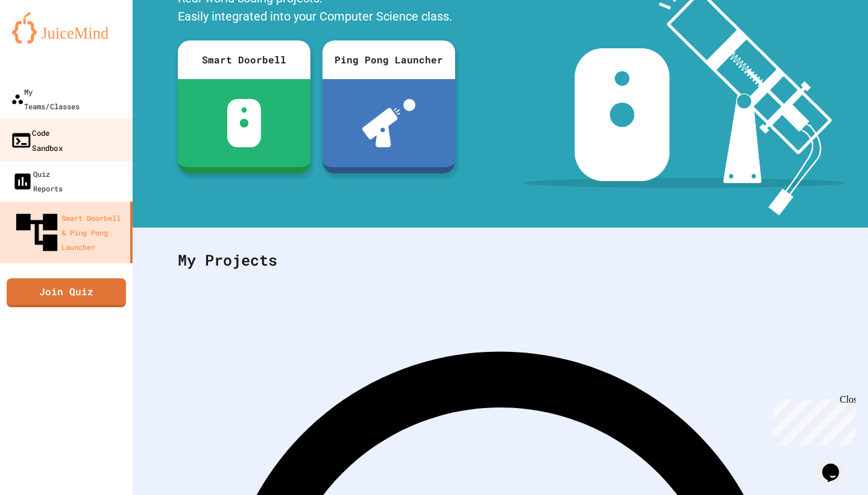 The height and width of the screenshot is (495, 868). Describe the element at coordinates (45, 99) in the screenshot. I see `div: My Teams/Classes` at that location.